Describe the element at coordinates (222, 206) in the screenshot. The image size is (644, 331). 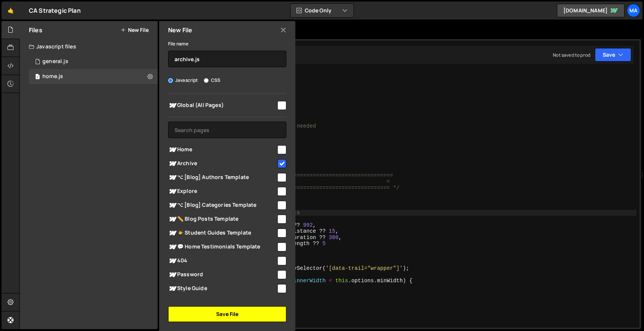
I see `span: ⌥ [Blog] Categories Template` at that location.